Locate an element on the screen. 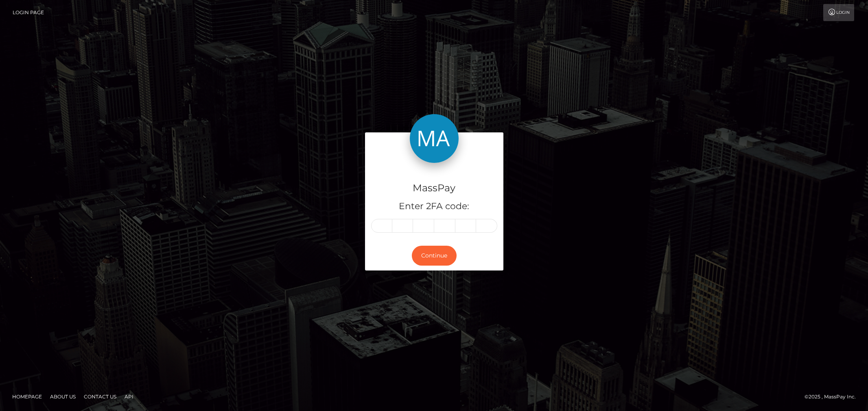 The image size is (868, 411). a: Contact Us is located at coordinates (100, 397).